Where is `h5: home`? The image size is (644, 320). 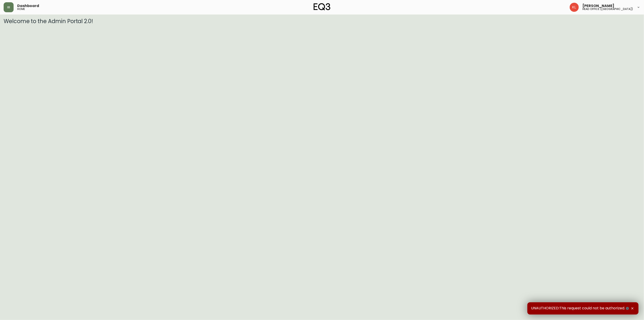
h5: home is located at coordinates (21, 9).